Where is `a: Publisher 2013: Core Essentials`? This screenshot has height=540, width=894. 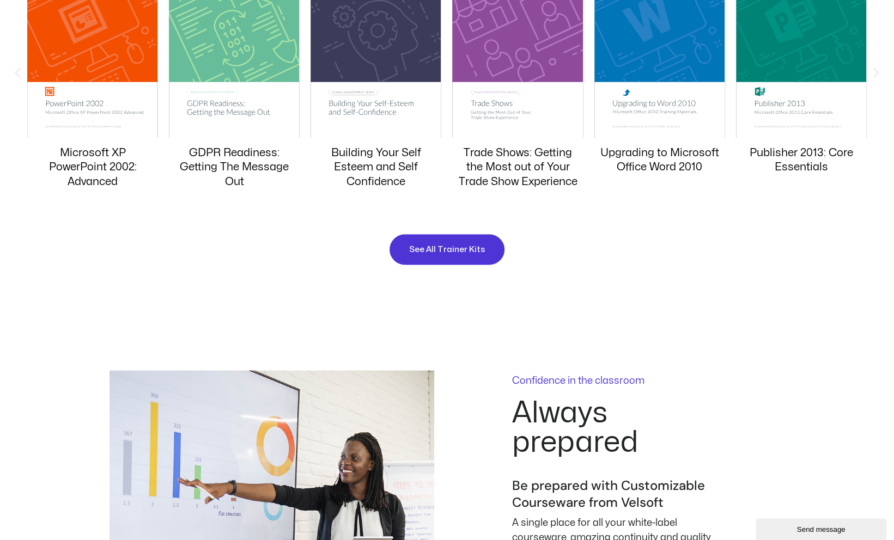 a: Publisher 2013: Core Essentials is located at coordinates (801, 160).